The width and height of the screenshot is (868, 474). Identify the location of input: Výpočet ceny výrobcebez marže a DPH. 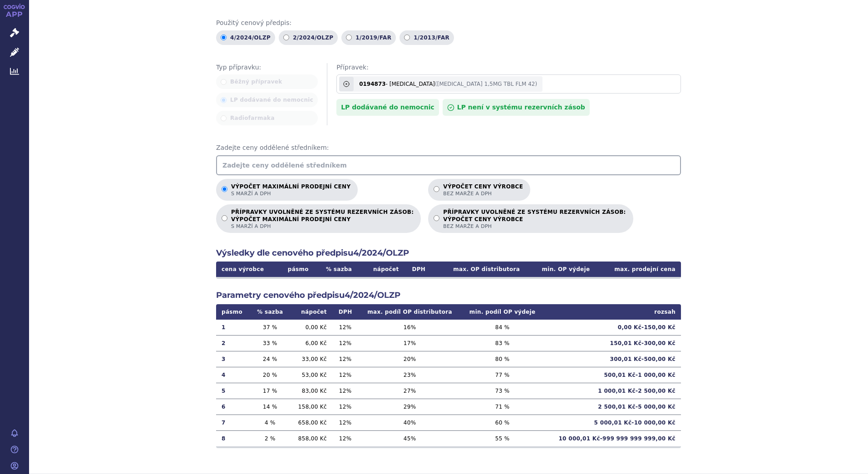
(436, 189).